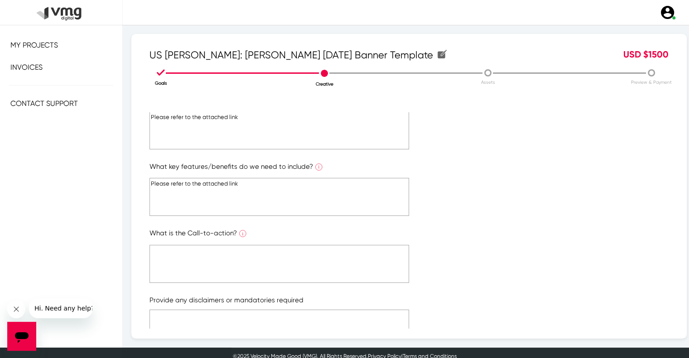  I want to click on a: user, so click(667, 12).